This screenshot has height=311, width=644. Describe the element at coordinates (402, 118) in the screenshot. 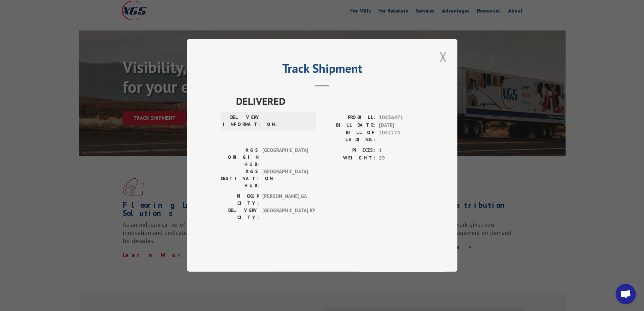

I see `span: 10836471` at that location.